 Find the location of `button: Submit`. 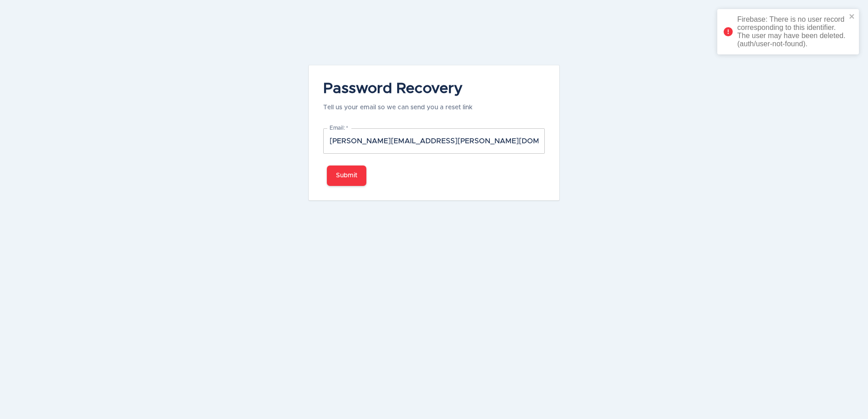

button: Submit is located at coordinates (347, 176).